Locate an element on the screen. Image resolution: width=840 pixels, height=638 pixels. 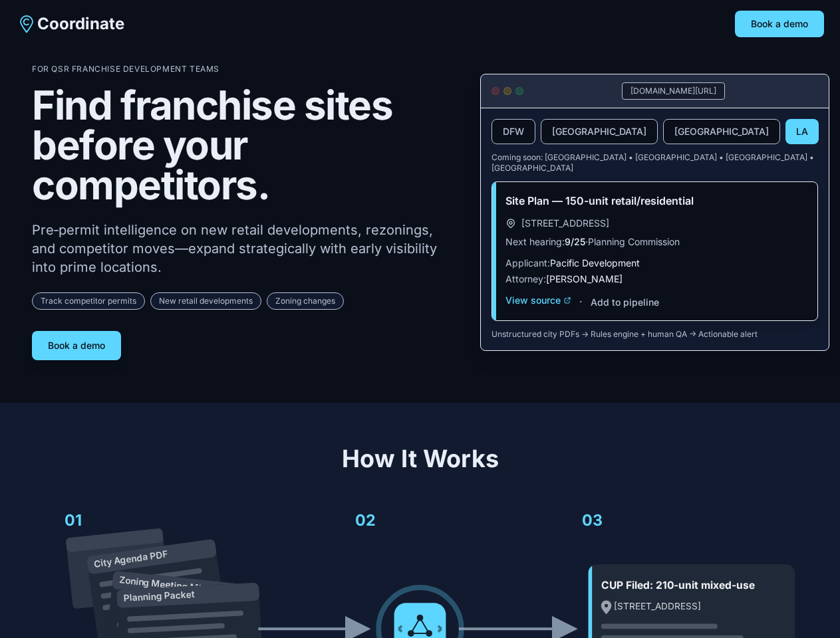
p: Attorney: is located at coordinates (654, 279).